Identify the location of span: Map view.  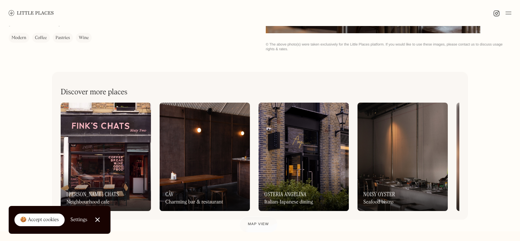
(259, 224).